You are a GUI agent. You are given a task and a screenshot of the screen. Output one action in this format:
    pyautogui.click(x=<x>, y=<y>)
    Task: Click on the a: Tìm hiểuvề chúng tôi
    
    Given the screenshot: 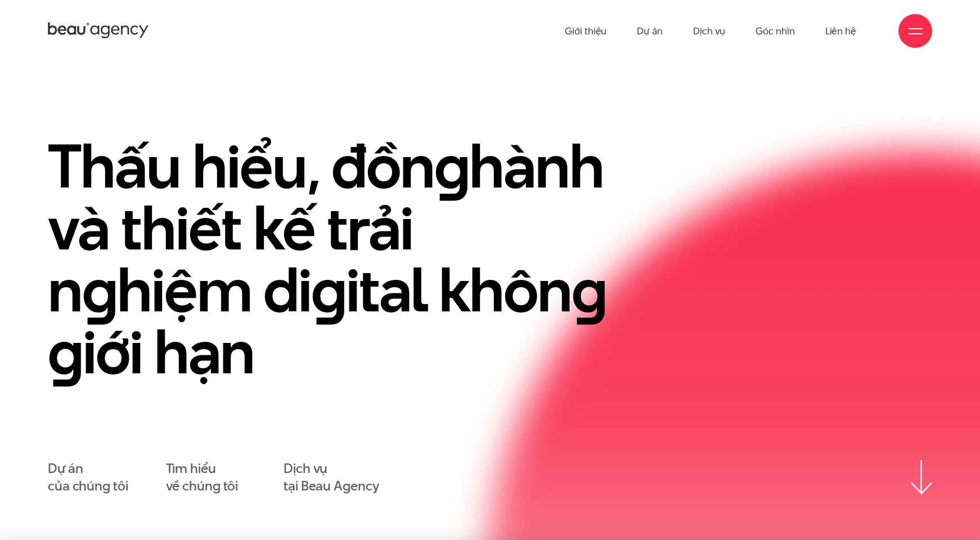 What is the action you would take?
    pyautogui.click(x=202, y=477)
    